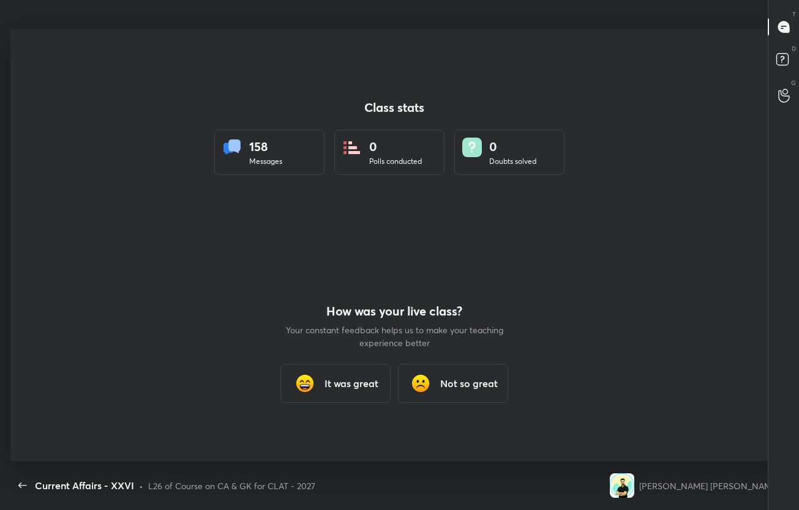 Image resolution: width=799 pixels, height=510 pixels. What do you see at coordinates (469, 384) in the screenshot?
I see `h3: Not so great` at bounding box center [469, 384].